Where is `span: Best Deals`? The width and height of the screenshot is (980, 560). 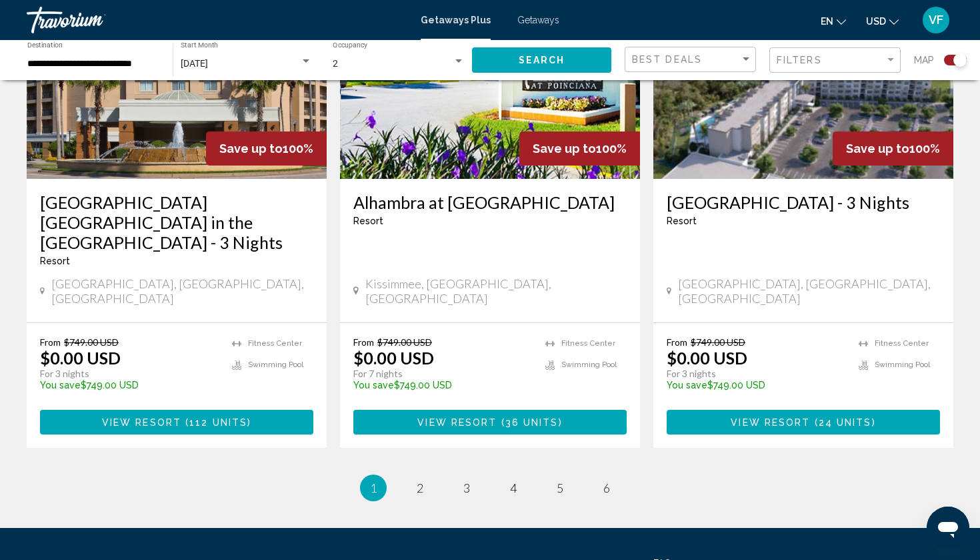 span: Best Deals is located at coordinates (667, 59).